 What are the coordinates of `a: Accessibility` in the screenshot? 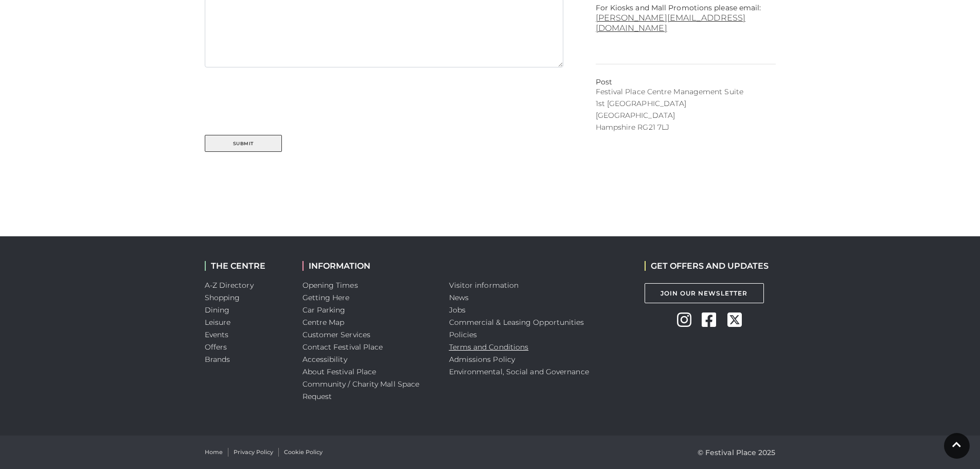 It's located at (324, 359).